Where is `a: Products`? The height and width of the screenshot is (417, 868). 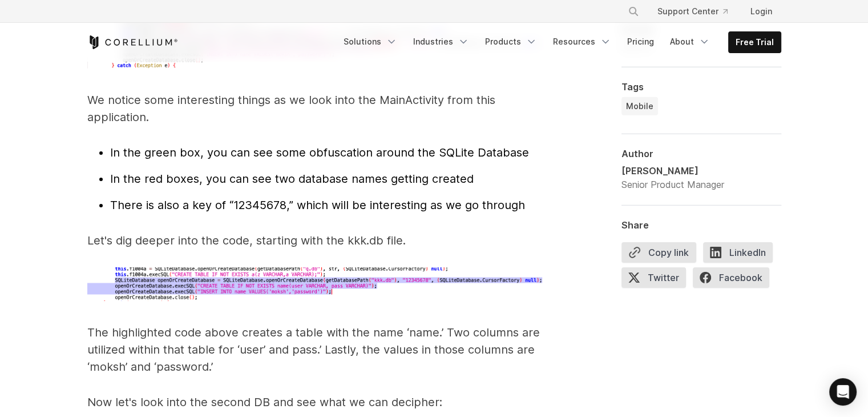
a: Products is located at coordinates (511, 42).